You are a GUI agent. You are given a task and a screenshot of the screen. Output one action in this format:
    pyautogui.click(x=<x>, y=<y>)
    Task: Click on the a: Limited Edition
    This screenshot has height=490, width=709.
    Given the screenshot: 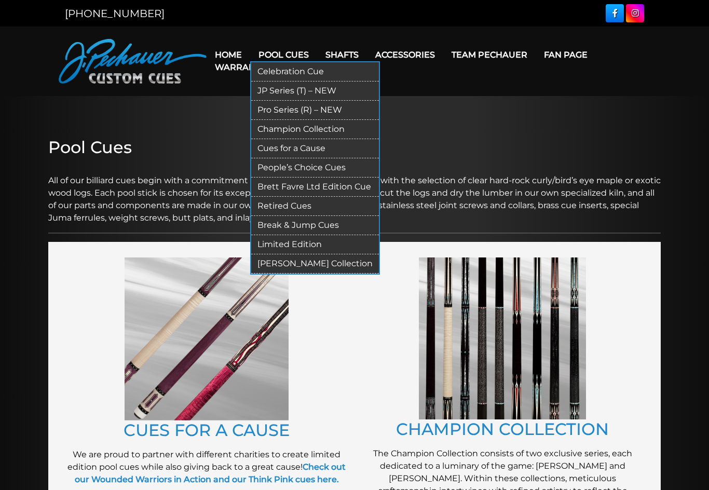 What is the action you would take?
    pyautogui.click(x=315, y=244)
    